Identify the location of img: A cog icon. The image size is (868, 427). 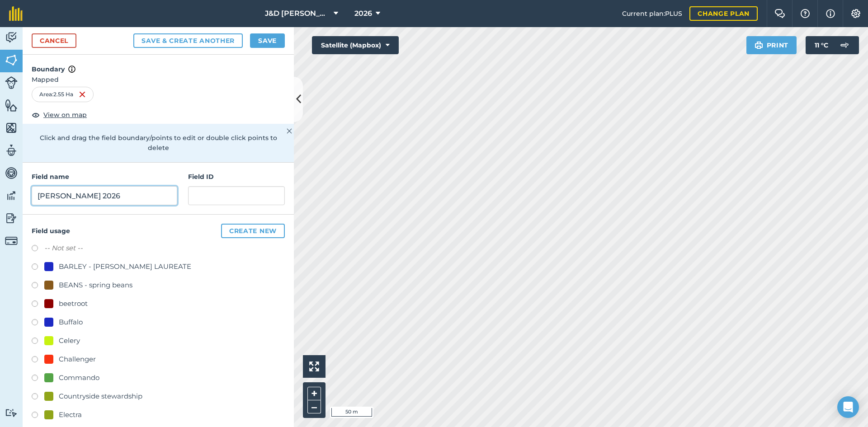
(856, 13).